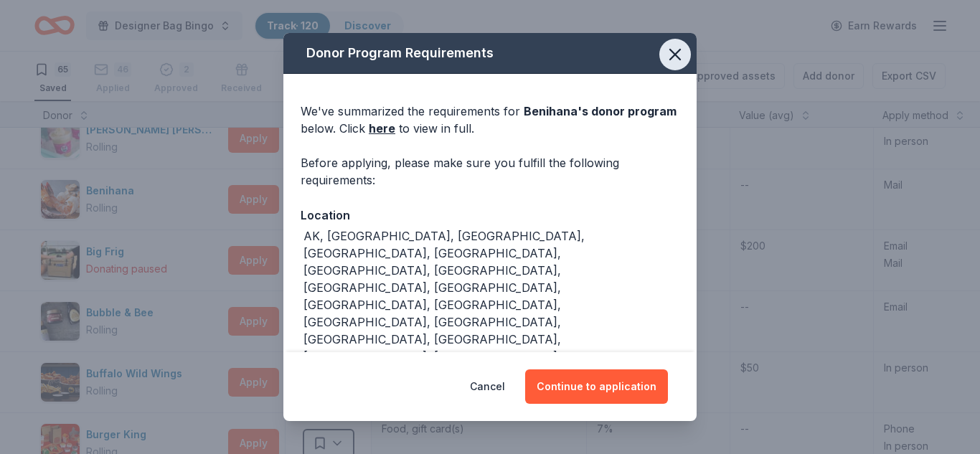  I want to click on div: We've summarized the requirements for below. Click to view in full., so click(490, 120).